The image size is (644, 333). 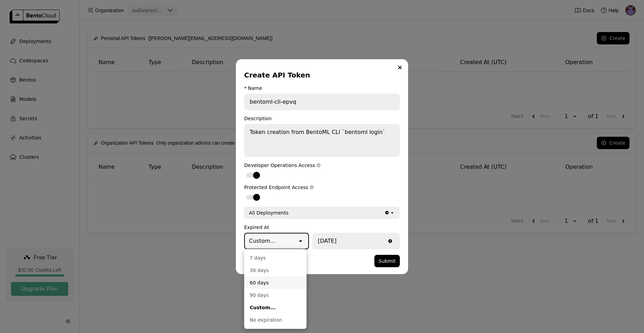 I want to click on textarea: Token creation from BentoML CLI `bentoml login`, so click(x=322, y=141).